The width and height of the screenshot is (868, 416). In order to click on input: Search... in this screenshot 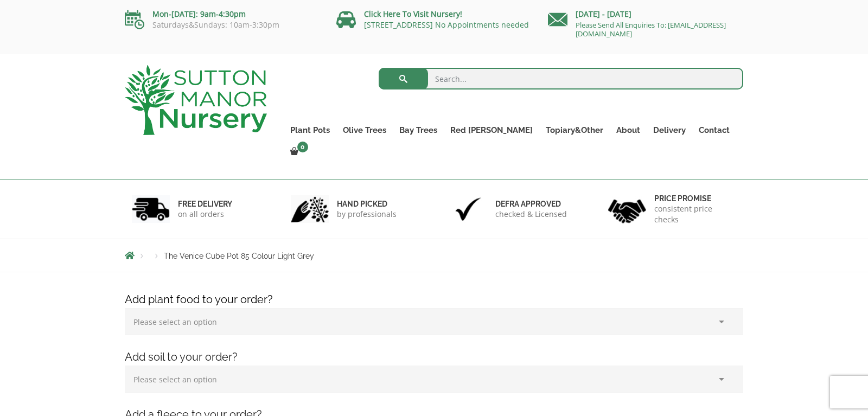, I will do `click(561, 79)`.